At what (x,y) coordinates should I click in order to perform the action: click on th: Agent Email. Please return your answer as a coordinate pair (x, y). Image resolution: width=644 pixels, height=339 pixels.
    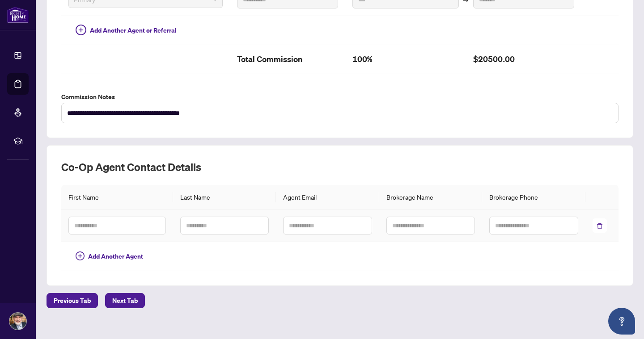
    Looking at the image, I should click on (327, 197).